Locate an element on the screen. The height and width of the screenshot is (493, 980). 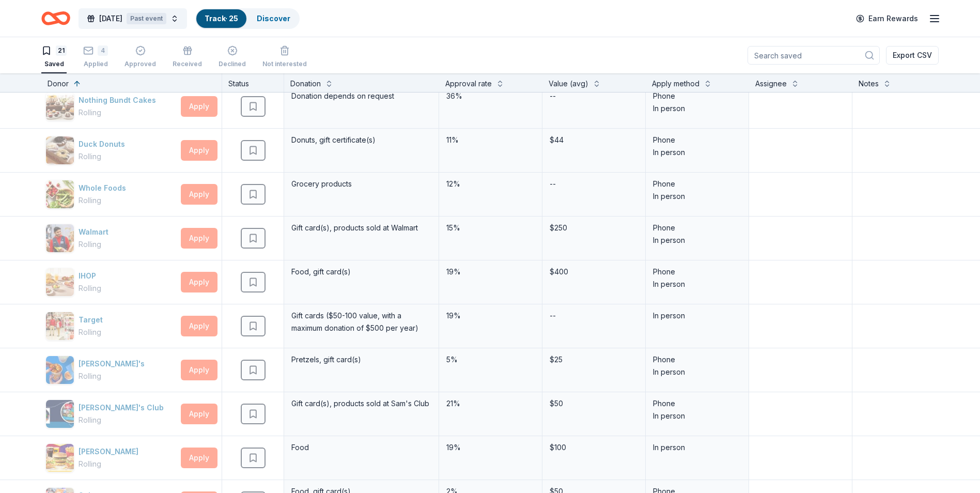
div: Applied is located at coordinates (96, 64).